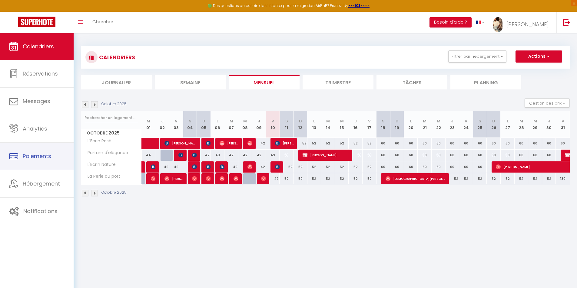 The height and width of the screenshot is (288, 577). What do you see at coordinates (106, 153) in the screenshot?
I see `span: Parfum d'élégance` at bounding box center [106, 153].